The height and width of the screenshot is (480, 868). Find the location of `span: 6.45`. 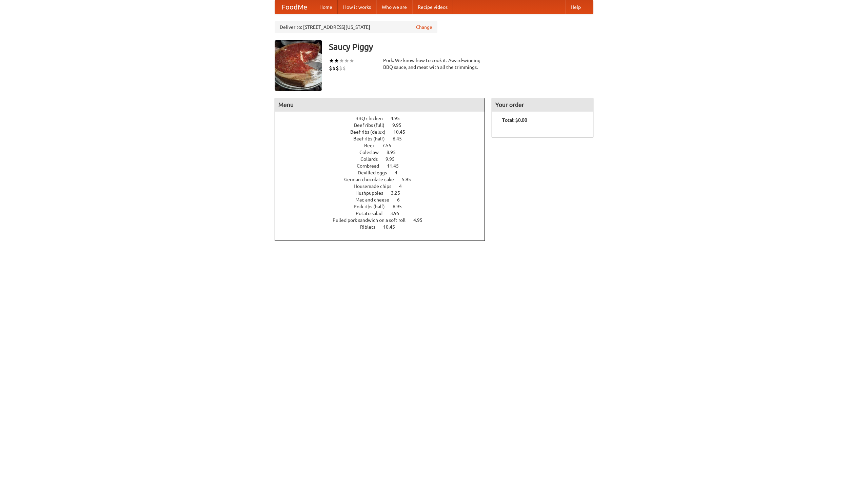

span: 6.45 is located at coordinates (401, 139).